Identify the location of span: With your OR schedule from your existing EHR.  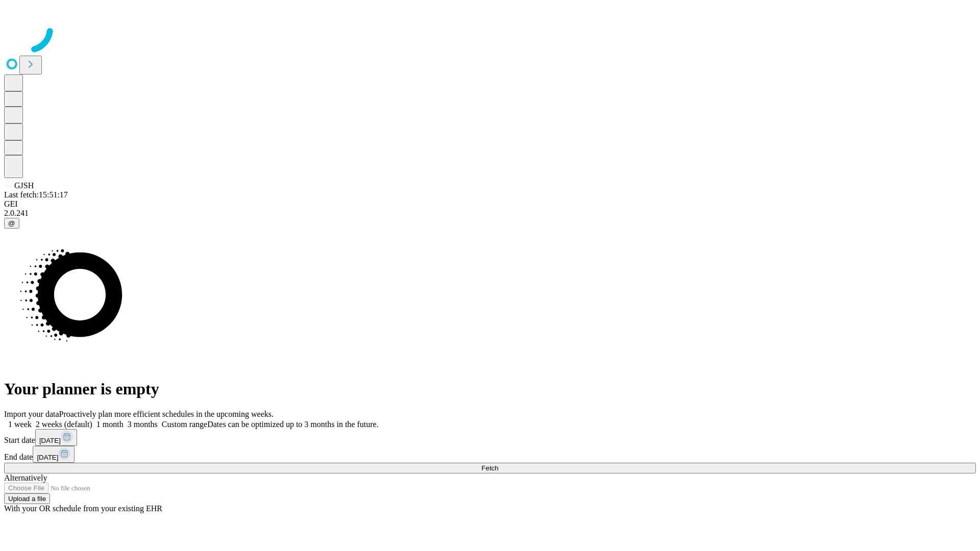
(83, 509).